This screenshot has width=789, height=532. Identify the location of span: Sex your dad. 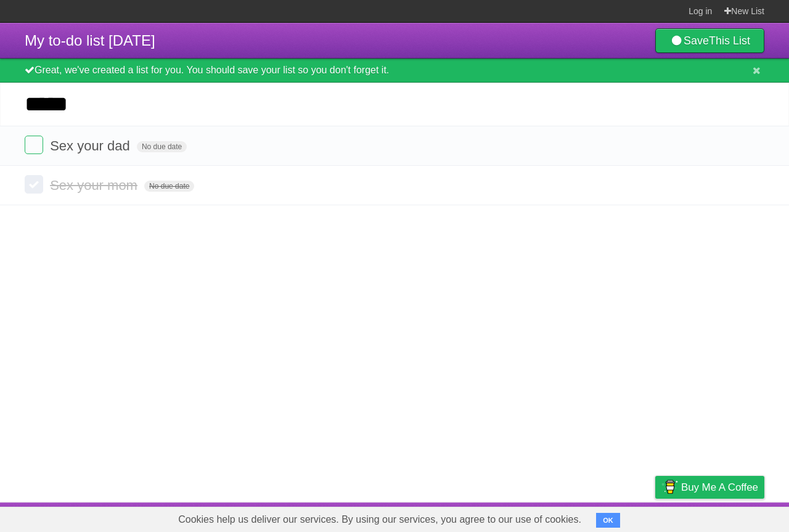
(91, 145).